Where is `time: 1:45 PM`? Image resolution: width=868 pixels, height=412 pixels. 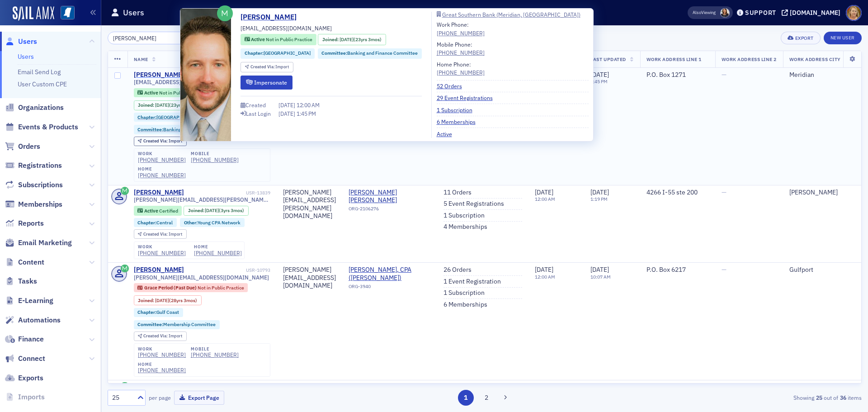 time: 1:45 PM is located at coordinates (599, 81).